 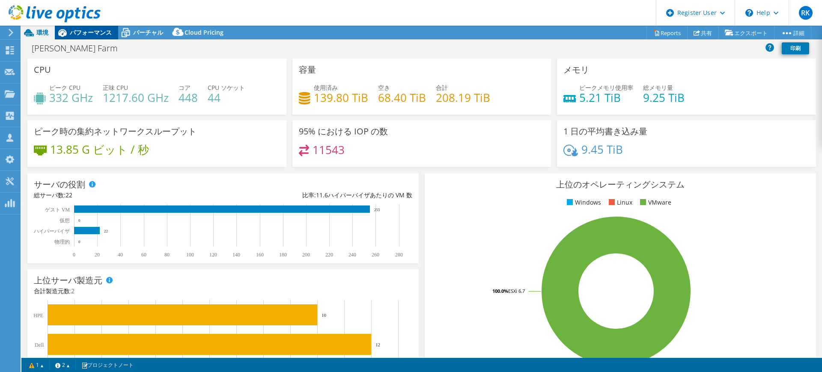 I want to click on text: 80, so click(x=167, y=255).